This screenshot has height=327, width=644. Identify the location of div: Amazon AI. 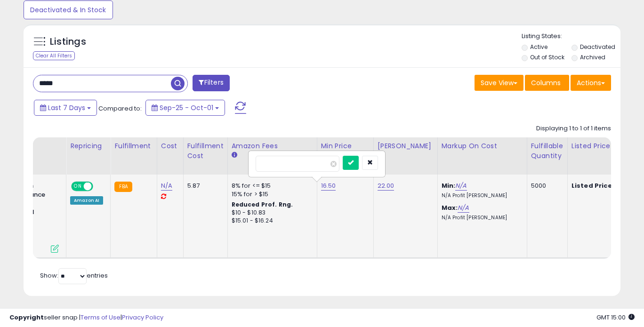
(87, 200).